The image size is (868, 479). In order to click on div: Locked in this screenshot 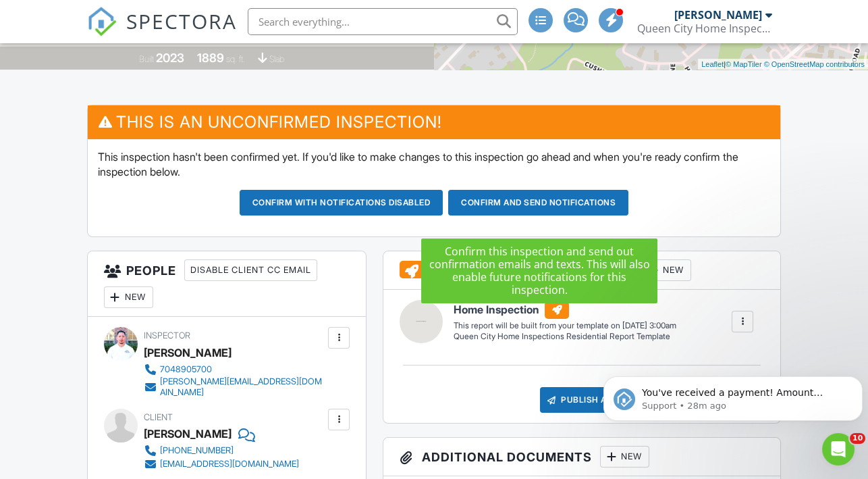, I will do `click(534, 270)`.